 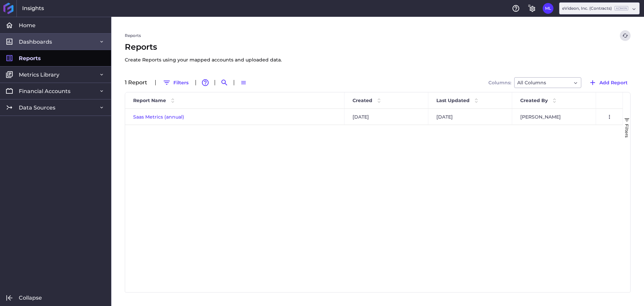 What do you see at coordinates (224, 83) in the screenshot?
I see `button: Search by` at bounding box center [224, 83].